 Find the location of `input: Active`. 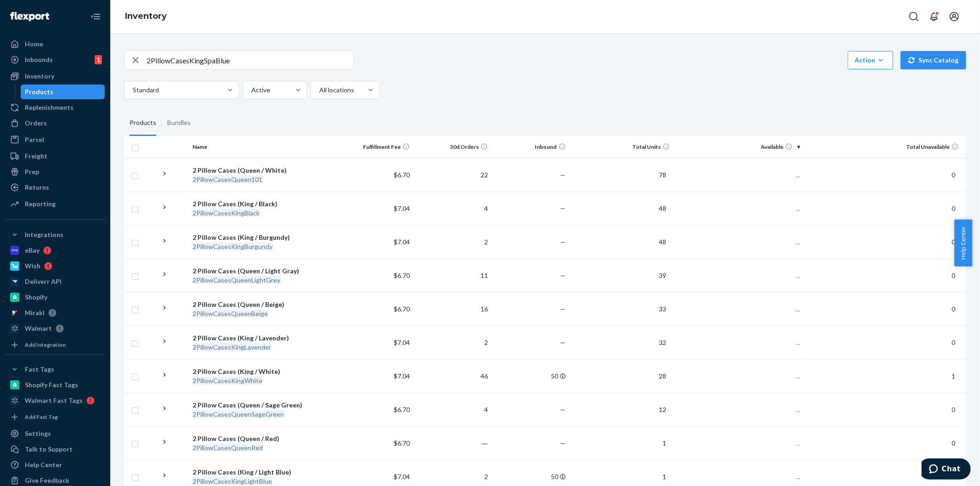

input: Active is located at coordinates (251, 90).